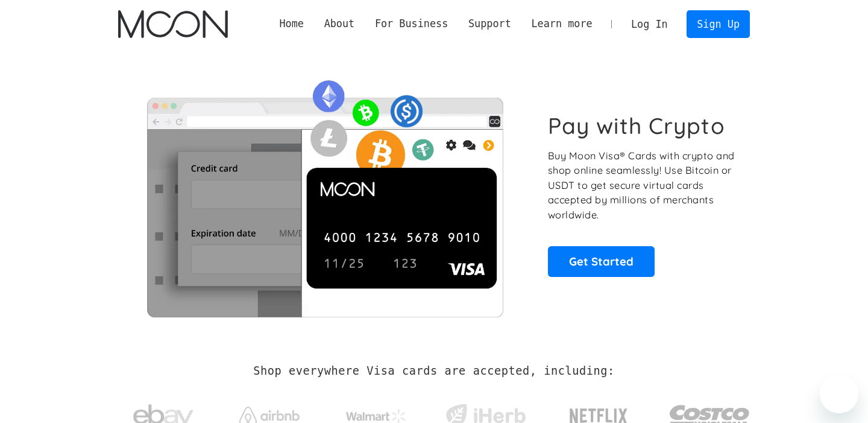  What do you see at coordinates (340, 24) in the screenshot?
I see `div: About` at bounding box center [340, 24].